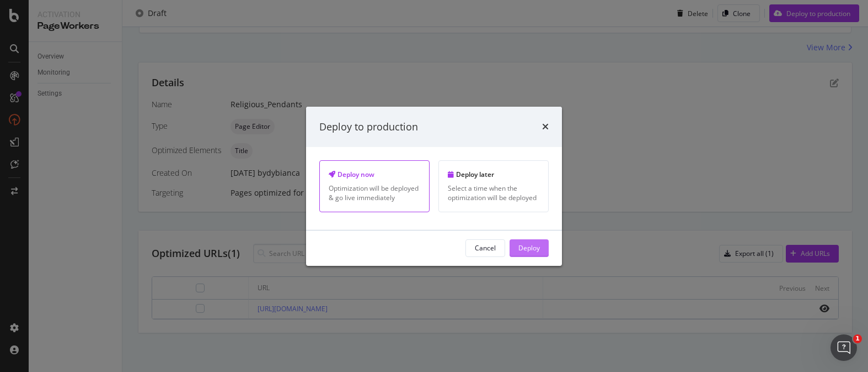 The height and width of the screenshot is (372, 868). Describe the element at coordinates (434, 185) in the screenshot. I see `div: modal` at that location.